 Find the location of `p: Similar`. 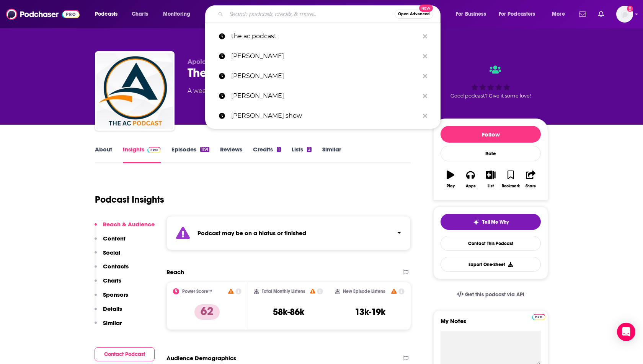

p: Similar is located at coordinates (112, 323).